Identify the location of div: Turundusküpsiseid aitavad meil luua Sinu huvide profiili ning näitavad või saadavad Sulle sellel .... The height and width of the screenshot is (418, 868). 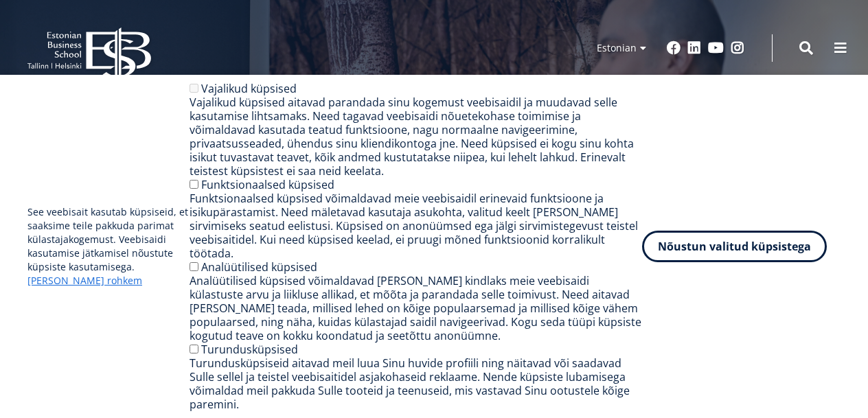
(415, 384).